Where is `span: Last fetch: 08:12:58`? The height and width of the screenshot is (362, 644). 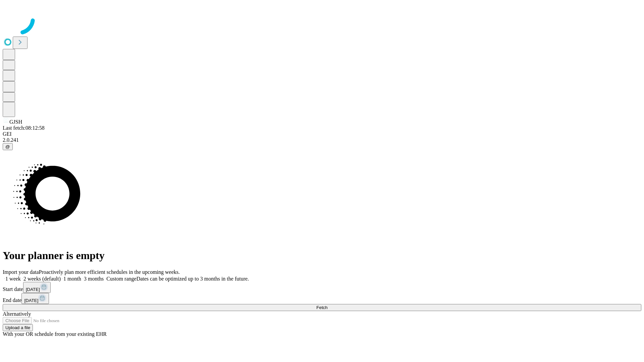 span: Last fetch: 08:12:58 is located at coordinates (24, 127).